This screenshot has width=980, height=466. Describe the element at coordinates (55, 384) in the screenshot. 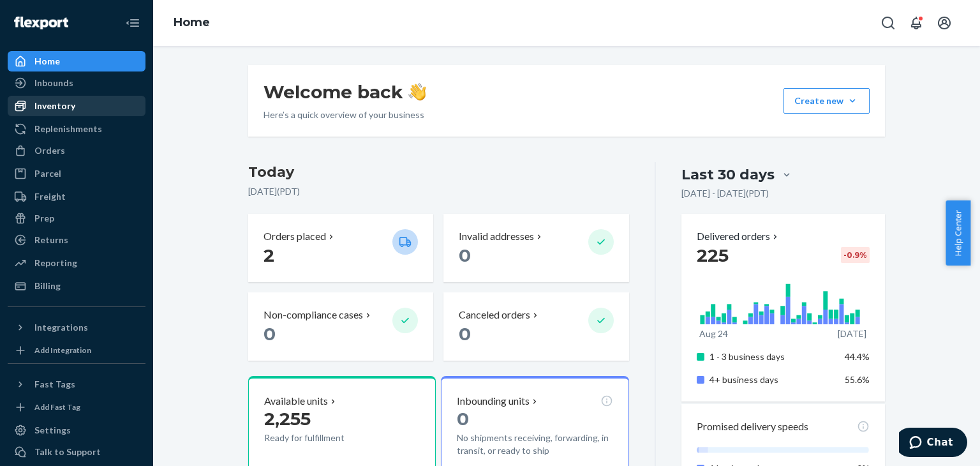

I see `div: Fast Tags` at that location.